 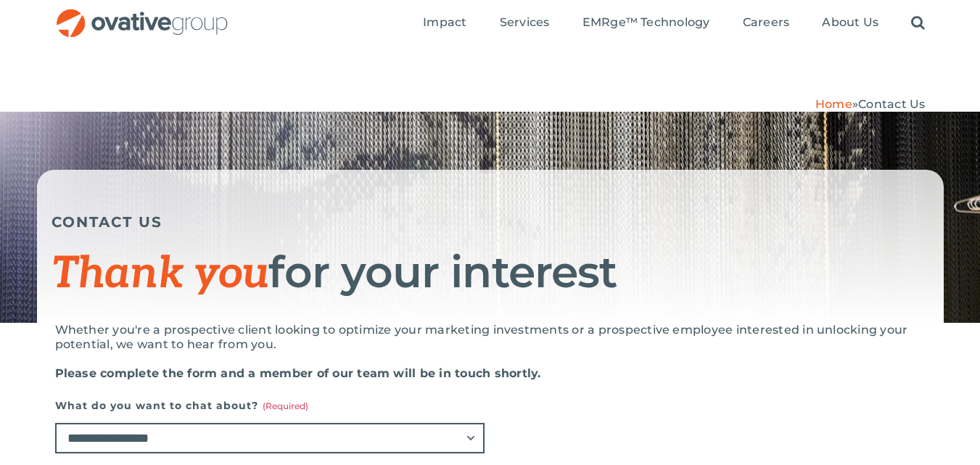 I want to click on span: Careers, so click(x=766, y=22).